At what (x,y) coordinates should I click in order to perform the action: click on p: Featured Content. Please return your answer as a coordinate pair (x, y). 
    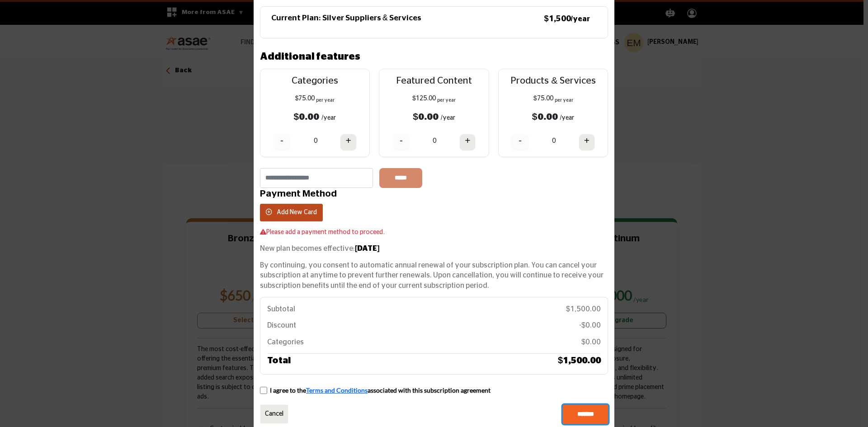
    Looking at the image, I should click on (434, 81).